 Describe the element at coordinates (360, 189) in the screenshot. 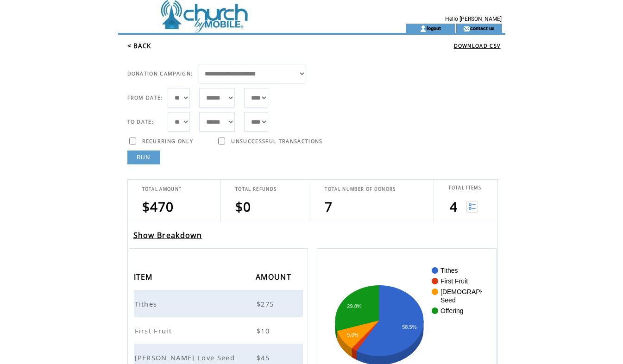

I see `span: TOTAL NUMBER OF DONORS` at that location.